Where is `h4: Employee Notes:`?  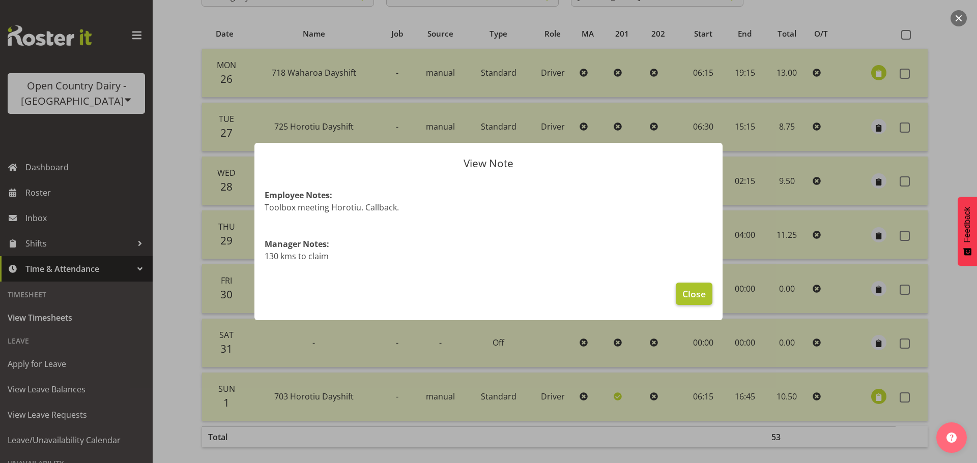
h4: Employee Notes: is located at coordinates (488, 195).